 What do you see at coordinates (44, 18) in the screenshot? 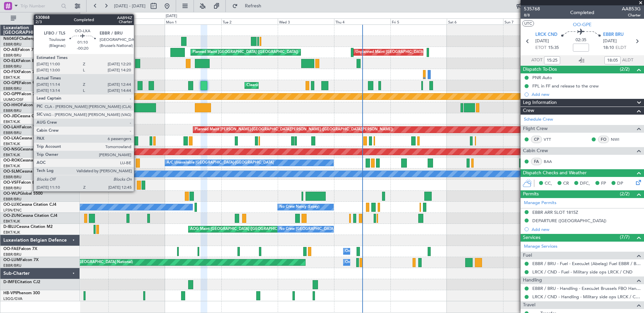
I see `span: All Aircraft` at bounding box center [44, 18].